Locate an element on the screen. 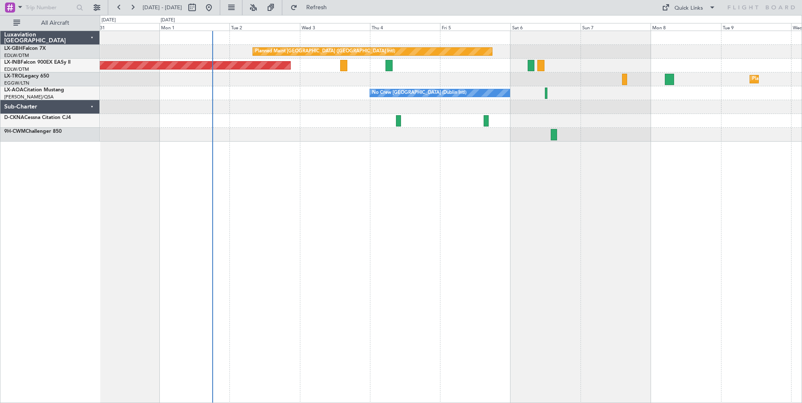 The height and width of the screenshot is (403, 802). a: D-CKNACessna Citation CJ4 is located at coordinates (37, 118).